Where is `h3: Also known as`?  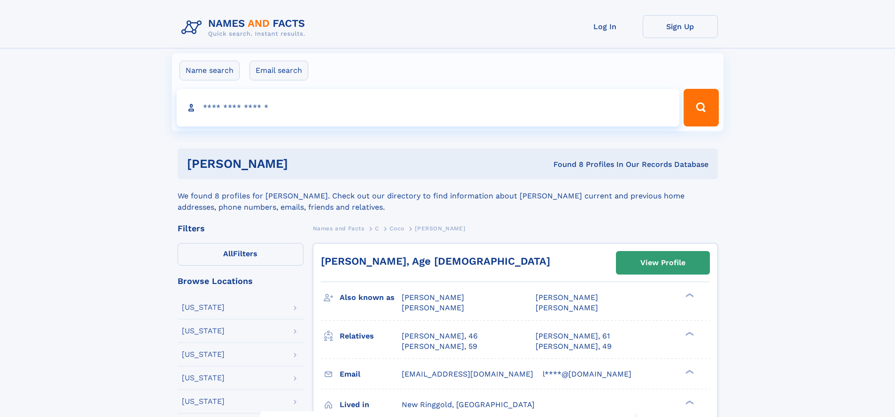
h3: Also known as is located at coordinates (371, 297).